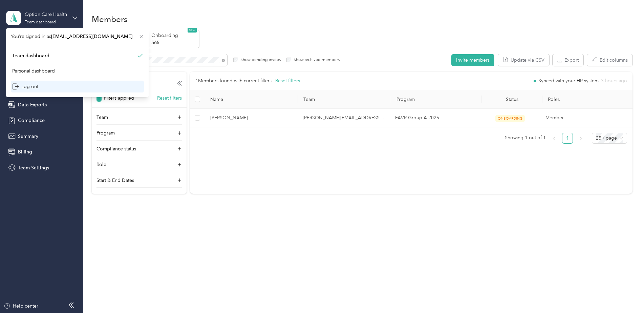  Describe the element at coordinates (581, 138) in the screenshot. I see `li: Next Page` at that location.